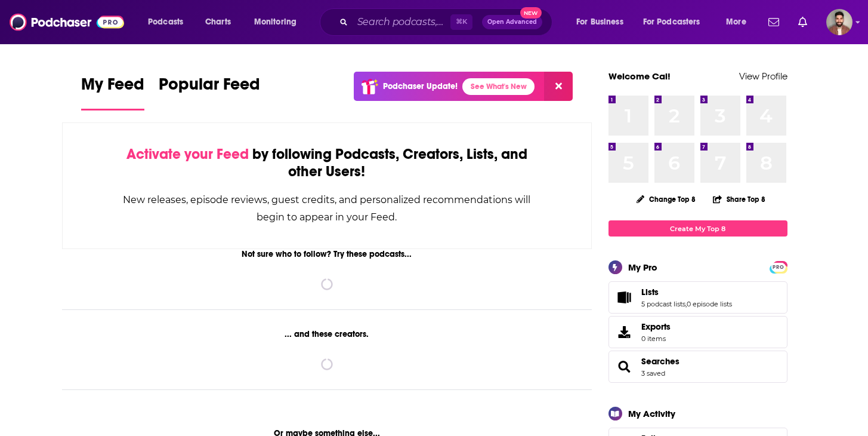 Image resolution: width=868 pixels, height=436 pixels. Describe the element at coordinates (275, 22) in the screenshot. I see `span: Monitoring` at that location.